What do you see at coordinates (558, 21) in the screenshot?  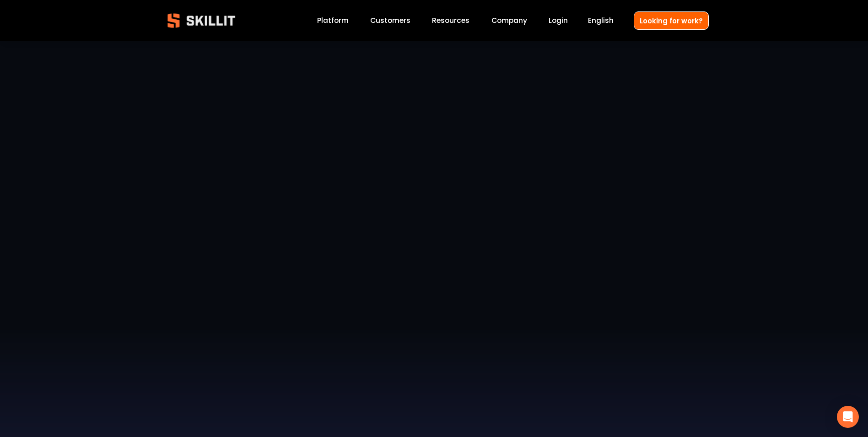 I see `a: Login` at bounding box center [558, 21].